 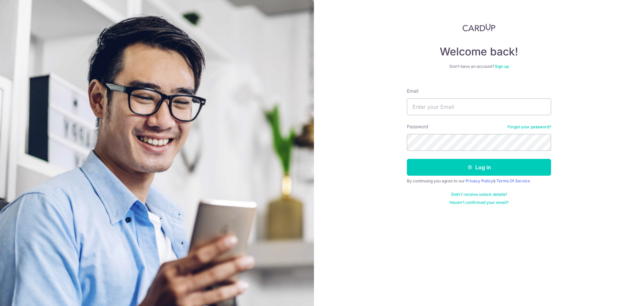 What do you see at coordinates (413, 91) in the screenshot?
I see `label: Email` at bounding box center [413, 91].